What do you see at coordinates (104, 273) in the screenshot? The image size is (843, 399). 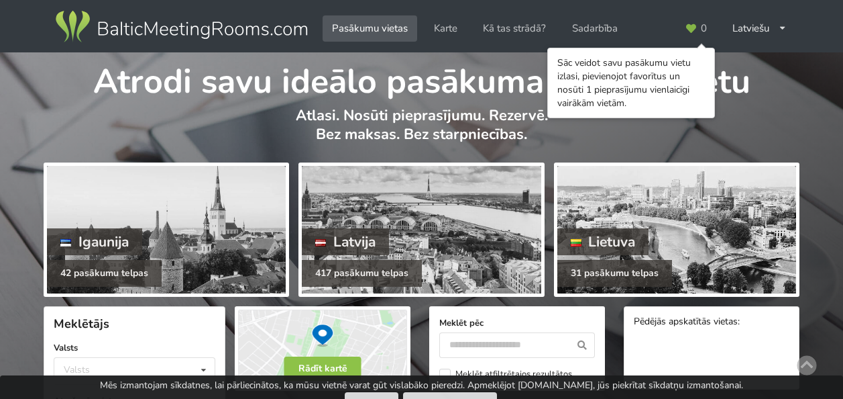 I see `div: 42 pasākumu telpas` at bounding box center [104, 273].